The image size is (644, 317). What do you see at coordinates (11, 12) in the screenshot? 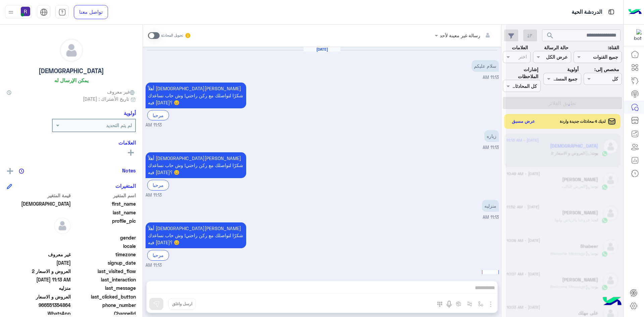
I see `img: profile` at bounding box center [11, 12].